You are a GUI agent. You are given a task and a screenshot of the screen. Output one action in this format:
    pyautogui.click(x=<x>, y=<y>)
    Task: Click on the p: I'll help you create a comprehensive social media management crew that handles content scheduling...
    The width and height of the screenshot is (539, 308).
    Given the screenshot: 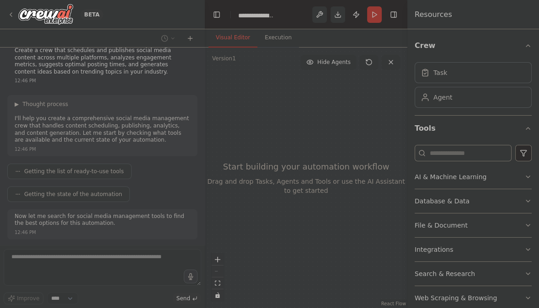 What is the action you would take?
    pyautogui.click(x=102, y=129)
    